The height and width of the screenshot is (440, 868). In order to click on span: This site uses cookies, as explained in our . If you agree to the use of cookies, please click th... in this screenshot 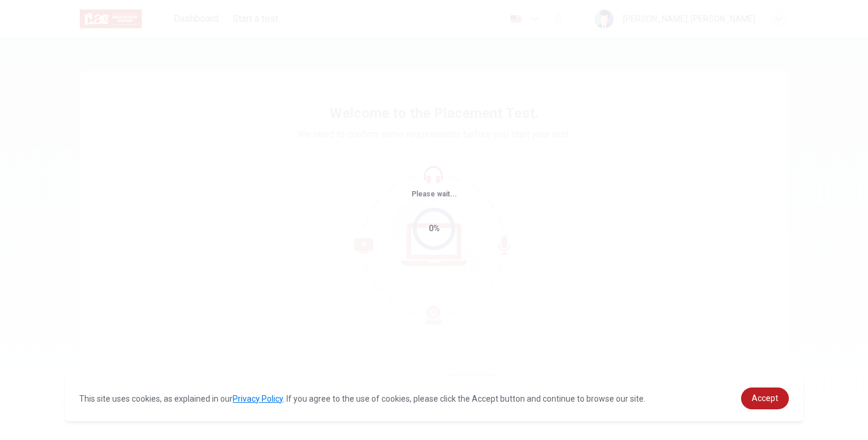, I will do `click(362, 399)`.